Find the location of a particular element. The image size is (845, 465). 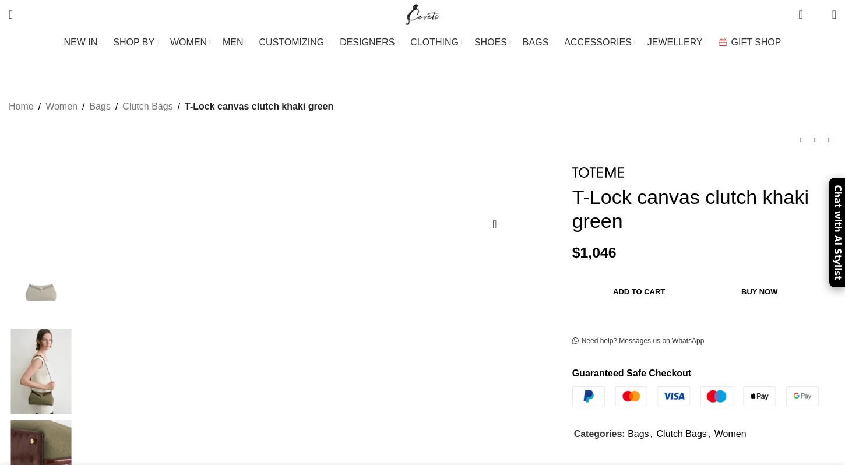

a: 0 is located at coordinates (800, 15).